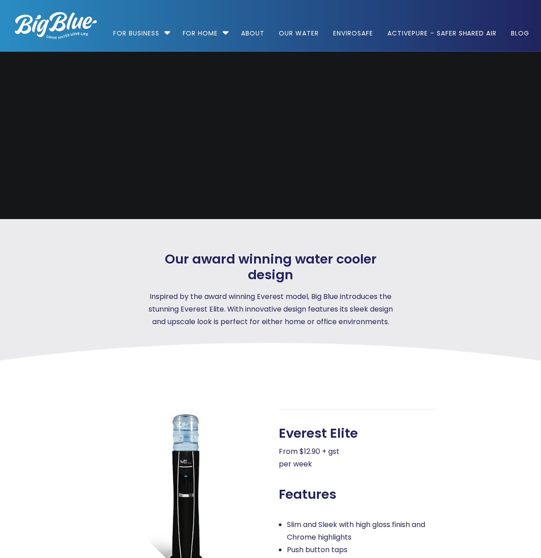 The image size is (541, 558). What do you see at coordinates (56, 26) in the screenshot?
I see `a: logo` at bounding box center [56, 26].